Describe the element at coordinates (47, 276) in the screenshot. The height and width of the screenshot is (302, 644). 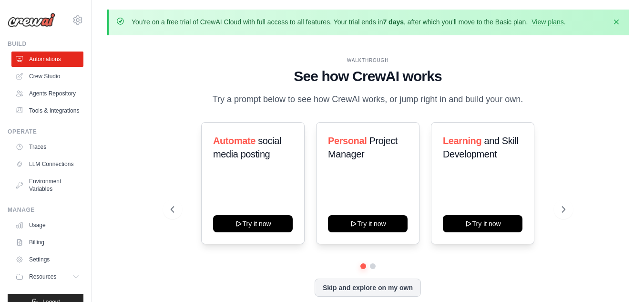
I see `button: Resources` at that location.